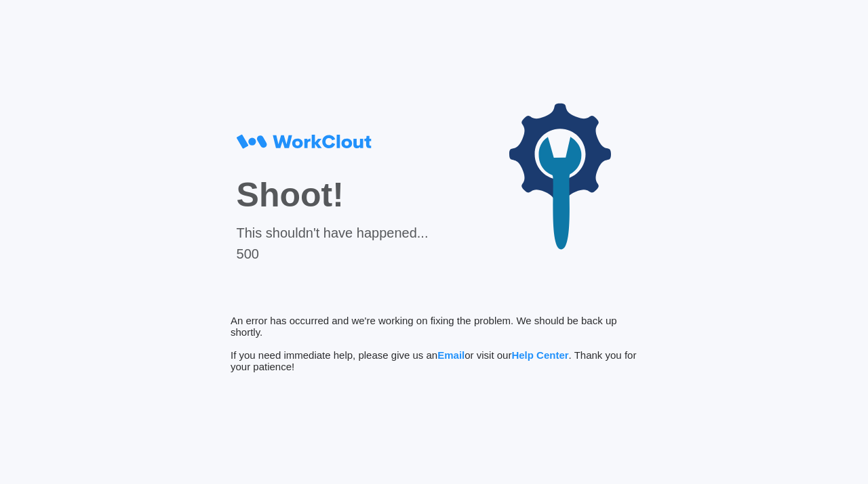 The height and width of the screenshot is (484, 868). Describe the element at coordinates (332, 233) in the screenshot. I see `div: This shouldn't have happened...` at that location.